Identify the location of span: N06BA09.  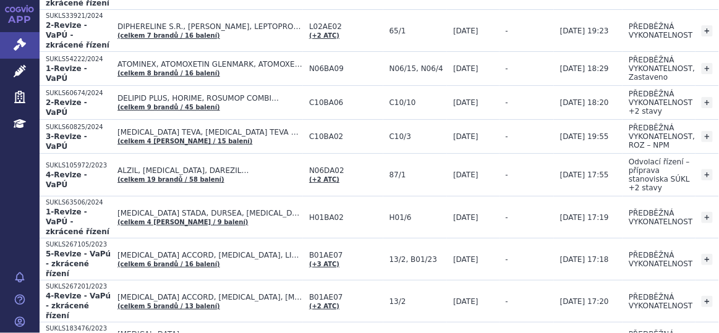
(346, 69).